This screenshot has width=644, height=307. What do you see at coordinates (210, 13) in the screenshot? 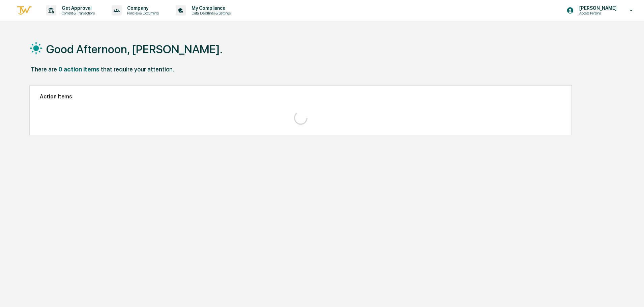
I see `p: Data, Deadlines & Settings` at bounding box center [210, 13].